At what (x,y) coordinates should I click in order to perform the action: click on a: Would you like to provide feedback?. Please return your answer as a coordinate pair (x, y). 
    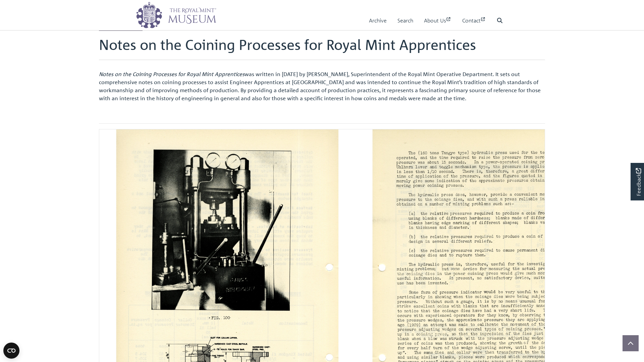
    Looking at the image, I should click on (637, 182).